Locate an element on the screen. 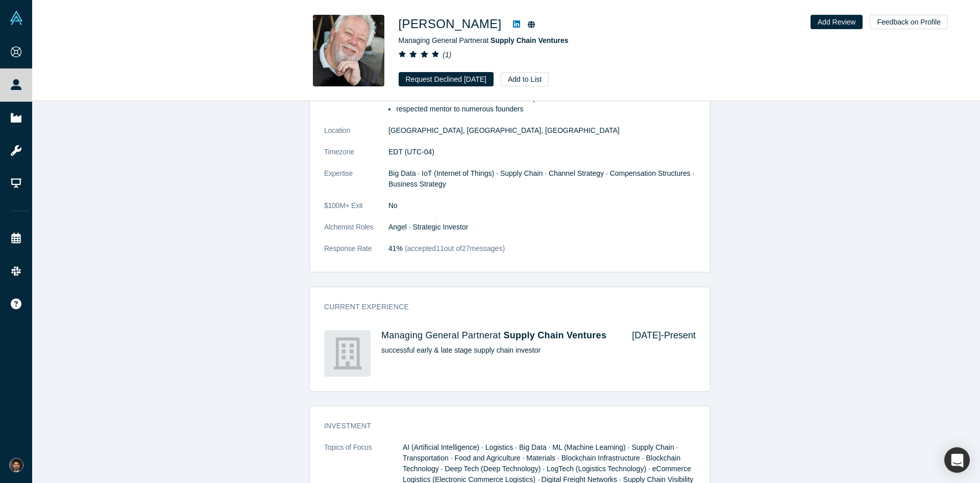  dd: No is located at coordinates (542, 206).